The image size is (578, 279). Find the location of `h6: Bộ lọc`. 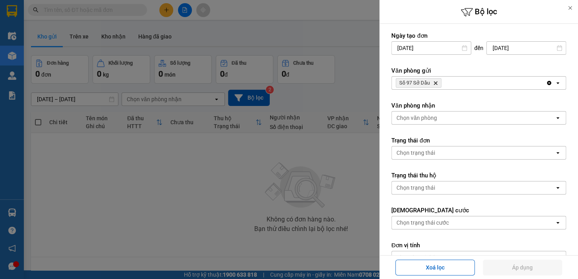

h6: Bộ lọc is located at coordinates (479, 12).